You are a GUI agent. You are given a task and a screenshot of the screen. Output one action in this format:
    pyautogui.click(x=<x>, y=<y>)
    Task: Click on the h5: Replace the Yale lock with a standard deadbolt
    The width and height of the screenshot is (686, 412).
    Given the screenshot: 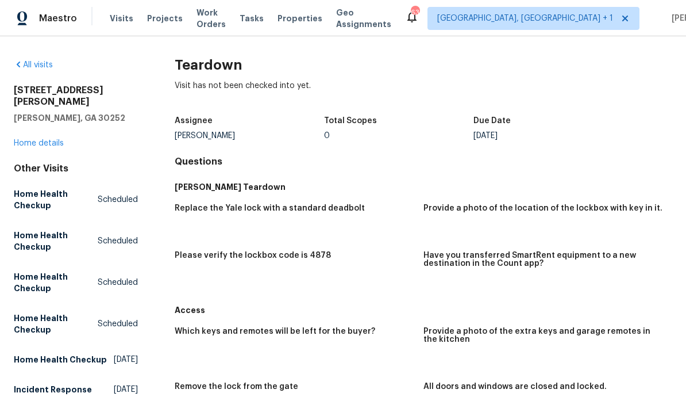 What is the action you would take?
    pyautogui.click(x=270, y=208)
    